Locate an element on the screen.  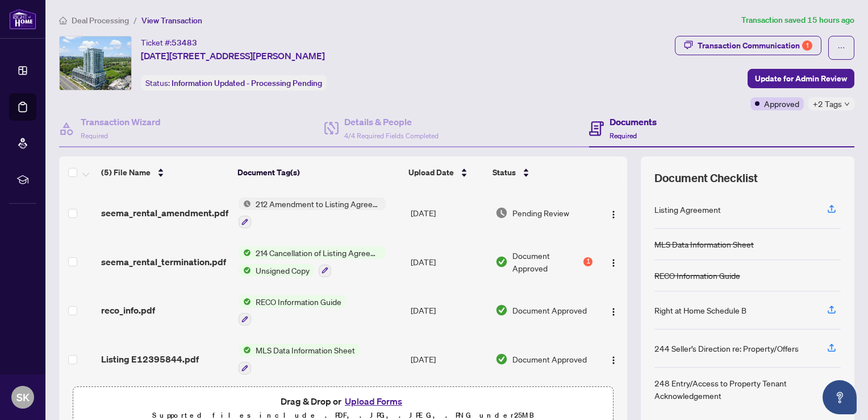
span: seema_rental_amendment.pdf is located at coordinates (165, 212).